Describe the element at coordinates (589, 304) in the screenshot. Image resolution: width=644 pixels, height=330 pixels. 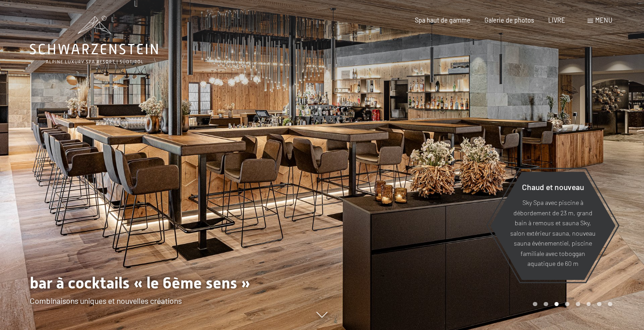
I see `div: Carrousel Page 6` at that location.